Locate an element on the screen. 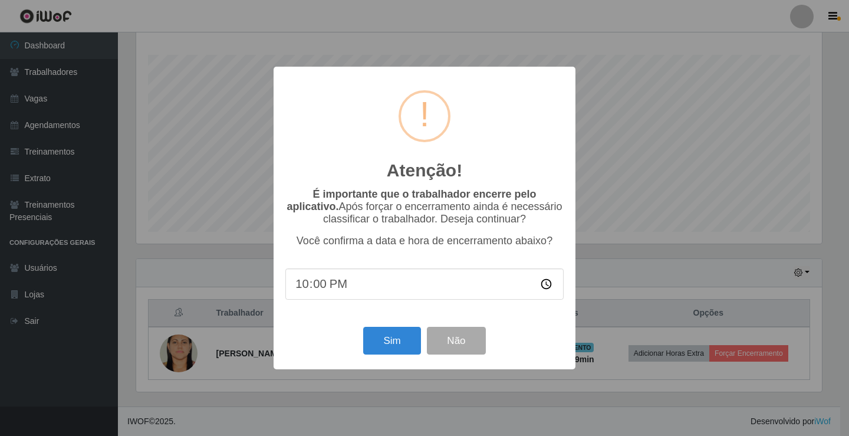  button: Não is located at coordinates (456, 340).